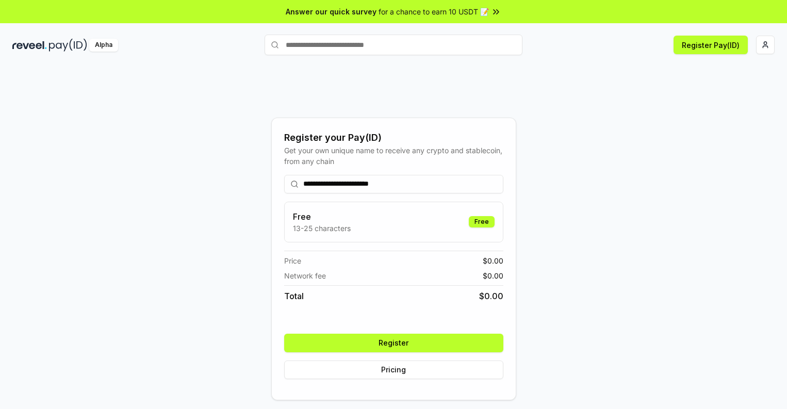  Describe the element at coordinates (104, 45) in the screenshot. I see `div: Alpha` at that location.